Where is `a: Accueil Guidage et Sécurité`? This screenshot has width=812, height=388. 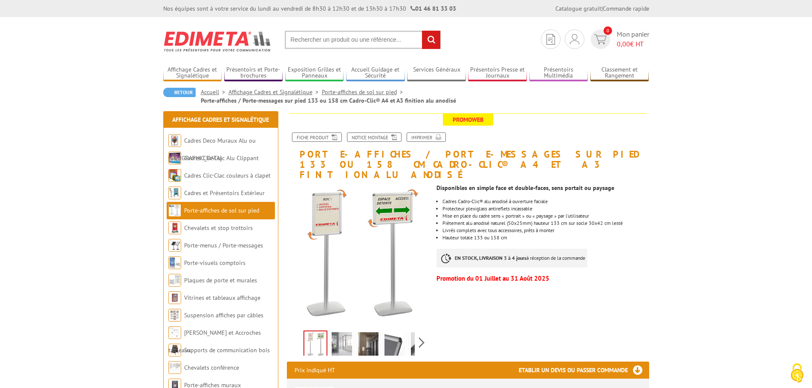
a: Accueil Guidage et Sécurité is located at coordinates (376, 73).